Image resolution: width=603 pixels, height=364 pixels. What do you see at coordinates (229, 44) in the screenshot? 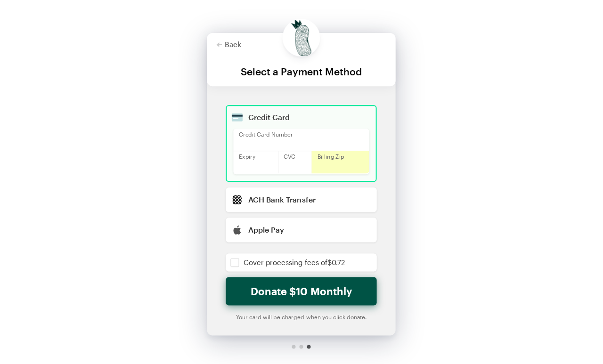
I see `button: Back` at bounding box center [229, 44].